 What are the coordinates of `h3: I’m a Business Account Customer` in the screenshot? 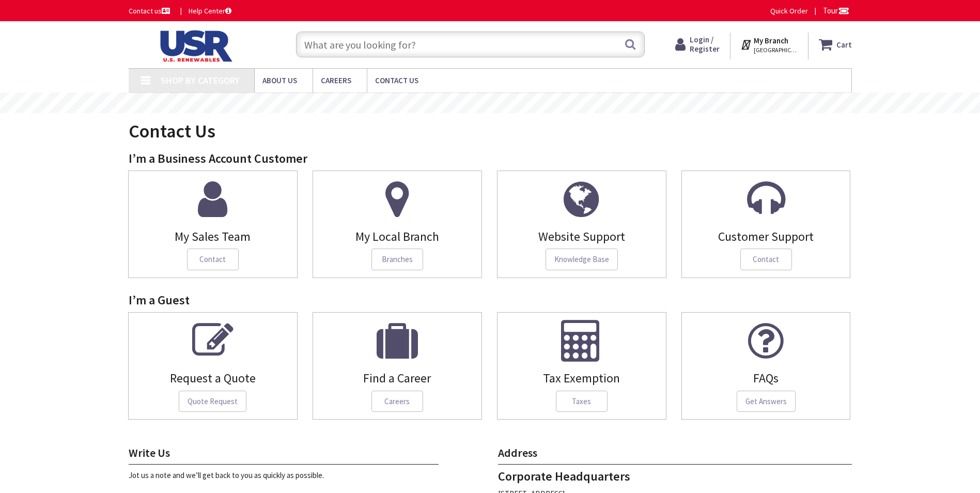 It's located at (490, 158).